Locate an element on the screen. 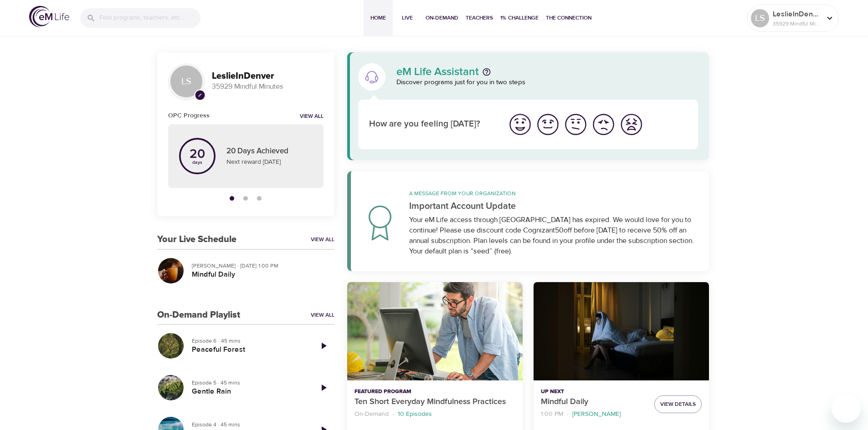 This screenshot has height=430, width=868. button: I'm feeling bad is located at coordinates (603, 125).